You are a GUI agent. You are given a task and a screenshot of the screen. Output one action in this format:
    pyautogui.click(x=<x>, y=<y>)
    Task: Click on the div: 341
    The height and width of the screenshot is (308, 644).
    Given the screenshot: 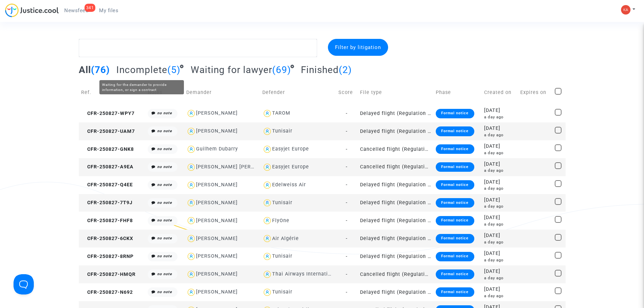 What is the action you would take?
    pyautogui.click(x=90, y=7)
    